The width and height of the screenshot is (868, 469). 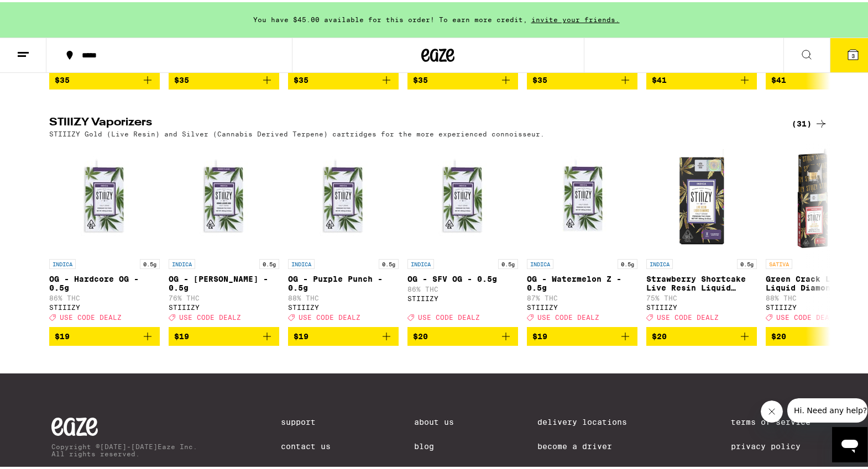 What do you see at coordinates (575, 17) in the screenshot?
I see `span: invite your friends.` at bounding box center [575, 17].